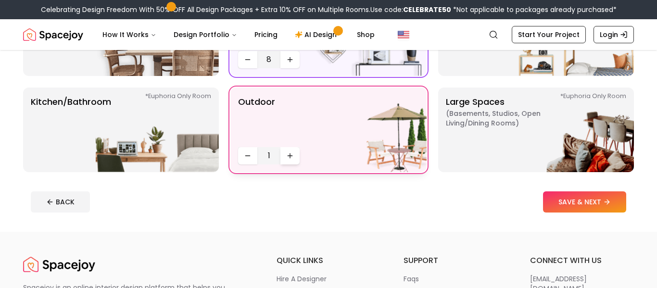 The width and height of the screenshot is (657, 288). Describe the element at coordinates (328, 260) in the screenshot. I see `h6: quick links` at that location.